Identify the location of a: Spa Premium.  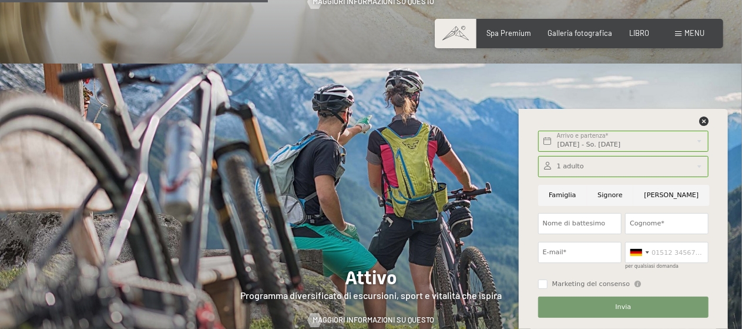
(510, 33).